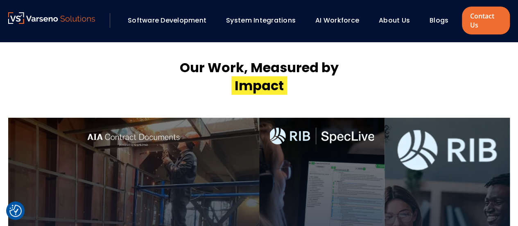  What do you see at coordinates (52, 20) in the screenshot?
I see `a: Varseno Solutions – Product Engineering & IT Services` at bounding box center [52, 20].